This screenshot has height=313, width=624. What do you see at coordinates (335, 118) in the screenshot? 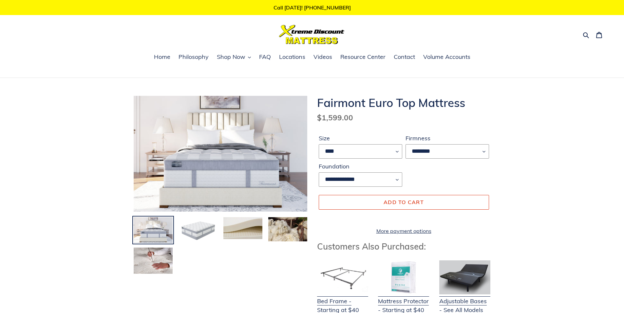
I see `span: $1,599.00` at bounding box center [335, 118].